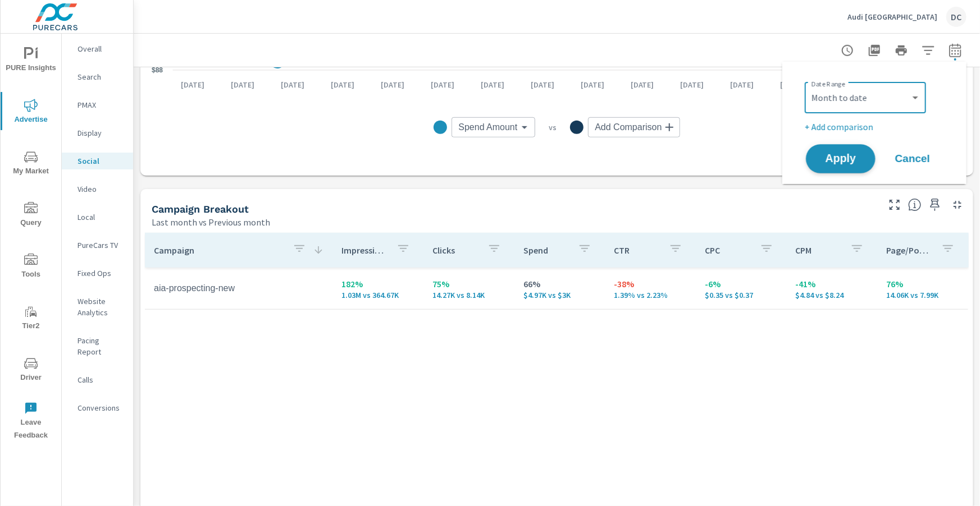  Describe the element at coordinates (742, 284) in the screenshot. I see `p: -6%` at that location.